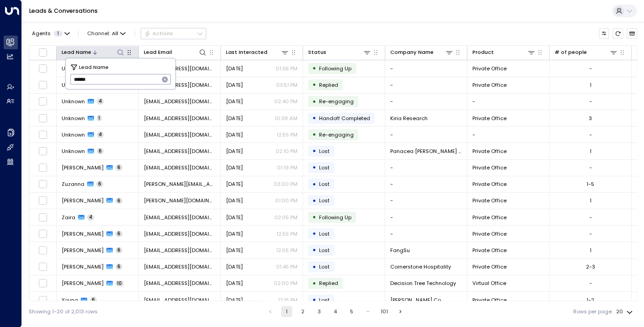  Describe the element at coordinates (179, 283) in the screenshot. I see `span: yulia.diamond@decisiontree.tech` at that location.